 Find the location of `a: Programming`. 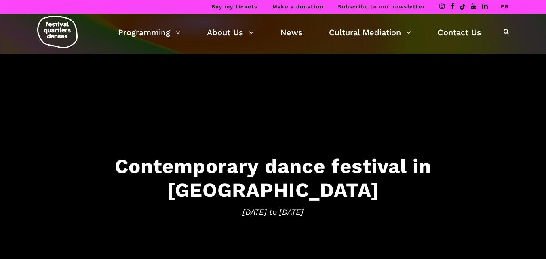

a: Programming is located at coordinates (149, 32).